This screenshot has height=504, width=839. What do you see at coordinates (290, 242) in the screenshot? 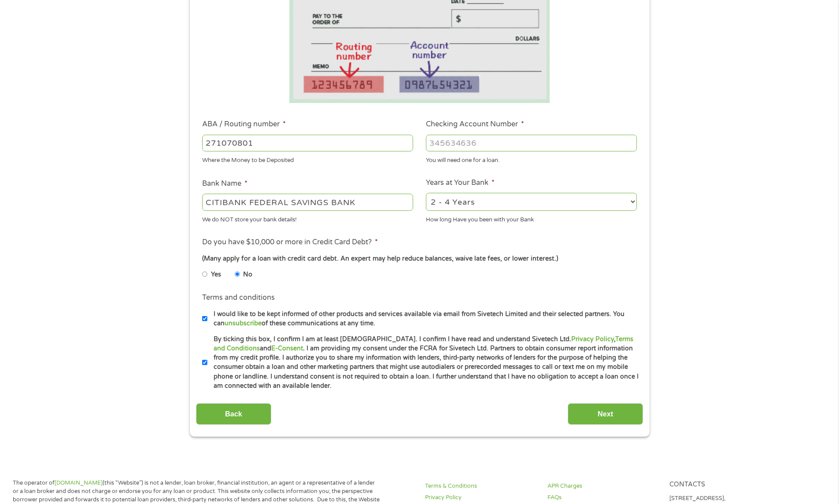
I see `label: Do you have $10,000 or more in Credit Card Debt?` at bounding box center [290, 242].